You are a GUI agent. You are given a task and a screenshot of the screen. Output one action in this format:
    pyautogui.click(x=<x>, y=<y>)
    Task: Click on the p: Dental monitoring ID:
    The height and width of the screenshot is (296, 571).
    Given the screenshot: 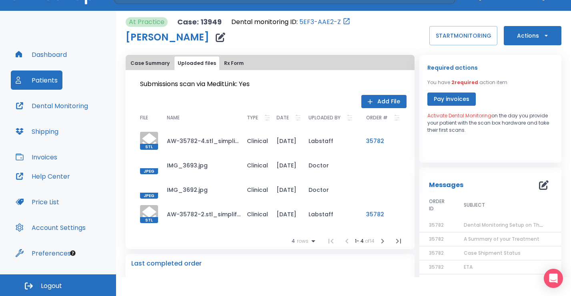 What is the action you would take?
    pyautogui.click(x=265, y=22)
    